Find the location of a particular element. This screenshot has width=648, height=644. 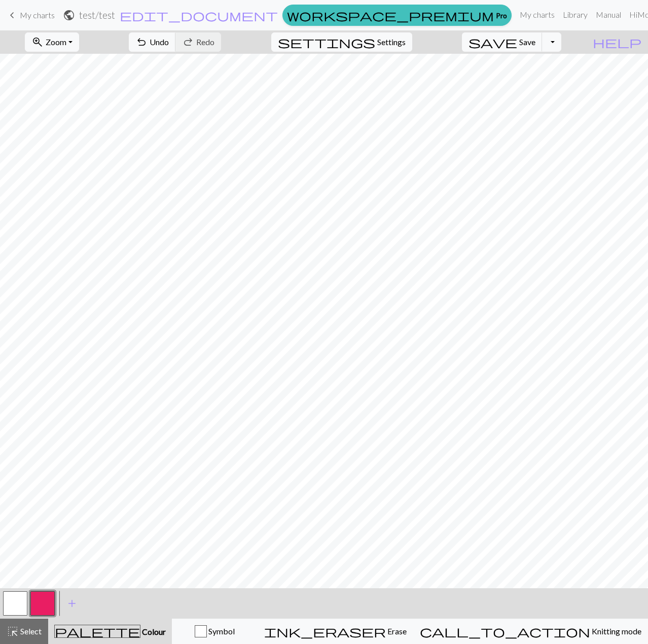

span: Erase is located at coordinates (396, 631).